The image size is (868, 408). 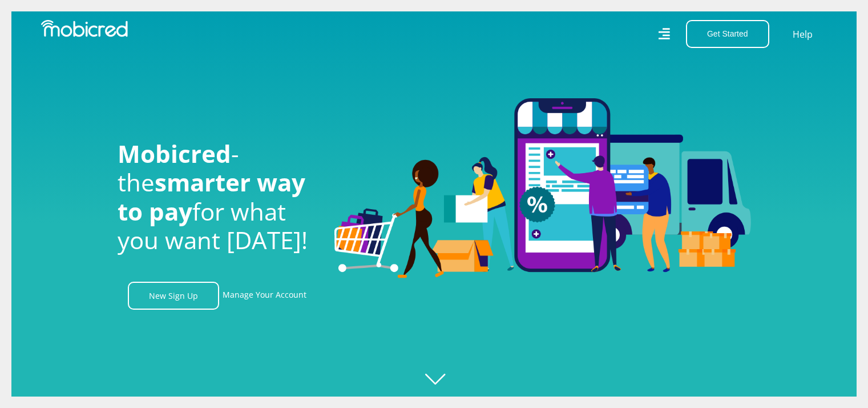 What do you see at coordinates (802, 34) in the screenshot?
I see `a: Help` at bounding box center [802, 34].